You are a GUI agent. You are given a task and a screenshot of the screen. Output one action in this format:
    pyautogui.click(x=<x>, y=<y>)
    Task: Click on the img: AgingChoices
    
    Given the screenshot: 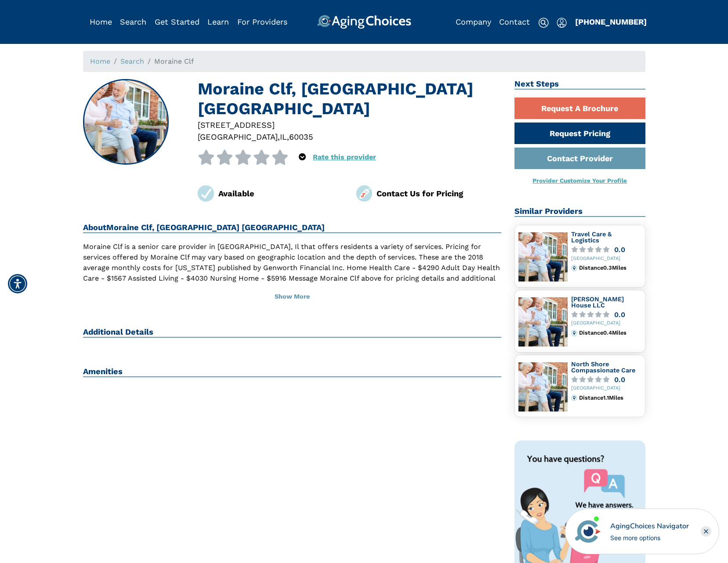 What is the action you would take?
    pyautogui.click(x=364, y=22)
    